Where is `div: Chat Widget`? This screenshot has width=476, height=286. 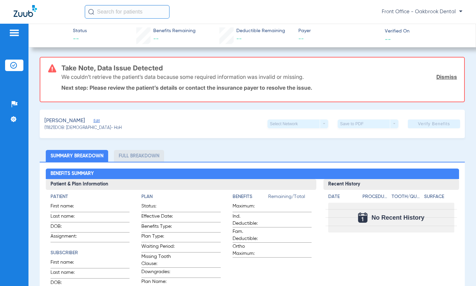 div: Chat Widget is located at coordinates (459, 270).